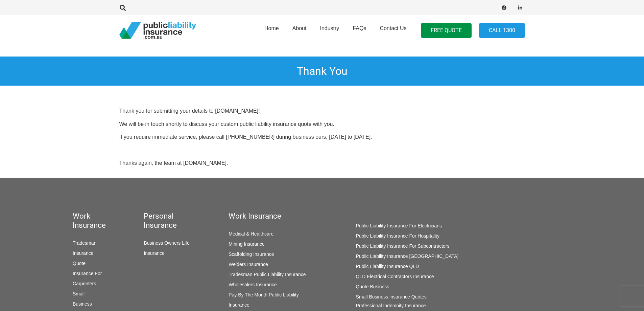 The height and width of the screenshot is (311, 644). What do you see at coordinates (330, 30) in the screenshot?
I see `a: Industry` at bounding box center [330, 30].